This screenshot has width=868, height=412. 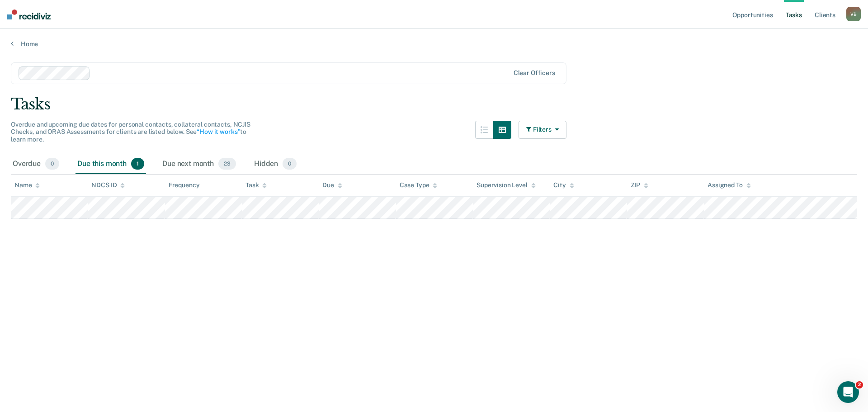 I want to click on div: City, so click(x=564, y=185).